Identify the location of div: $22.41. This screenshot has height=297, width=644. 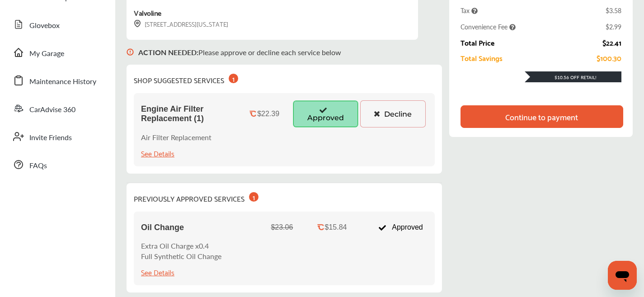
(612, 43).